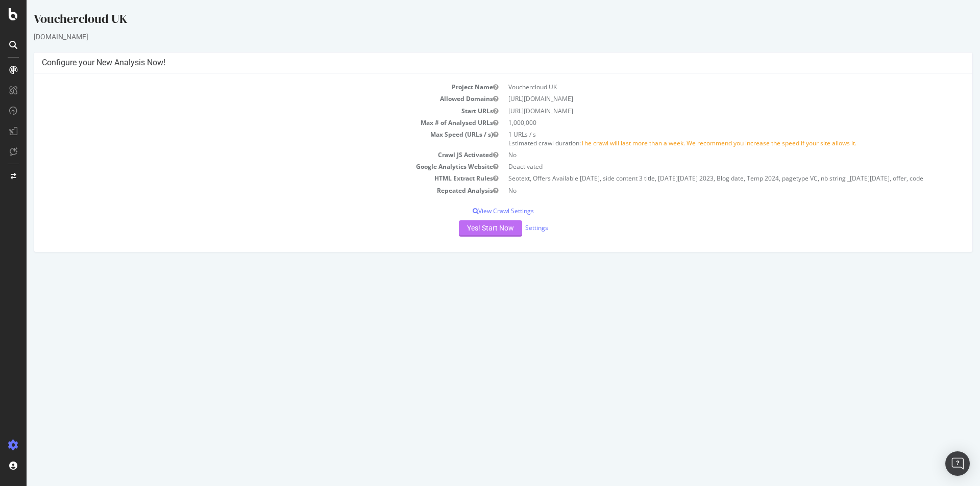  What do you see at coordinates (246, 178) in the screenshot?
I see `td: HTML Extract Rules` at bounding box center [246, 178].